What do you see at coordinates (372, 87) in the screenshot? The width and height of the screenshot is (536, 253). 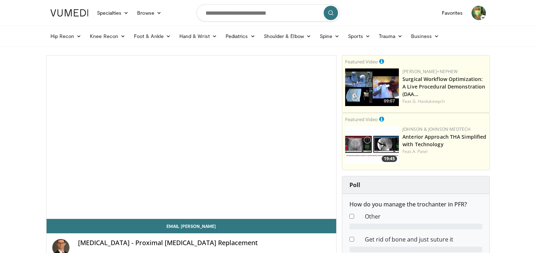 I see `img: bcfc90b5-8c69-4b20-afee-af4c0acaf118.150x105_q85_crop-smart_upscale.jpg` at bounding box center [372, 87].